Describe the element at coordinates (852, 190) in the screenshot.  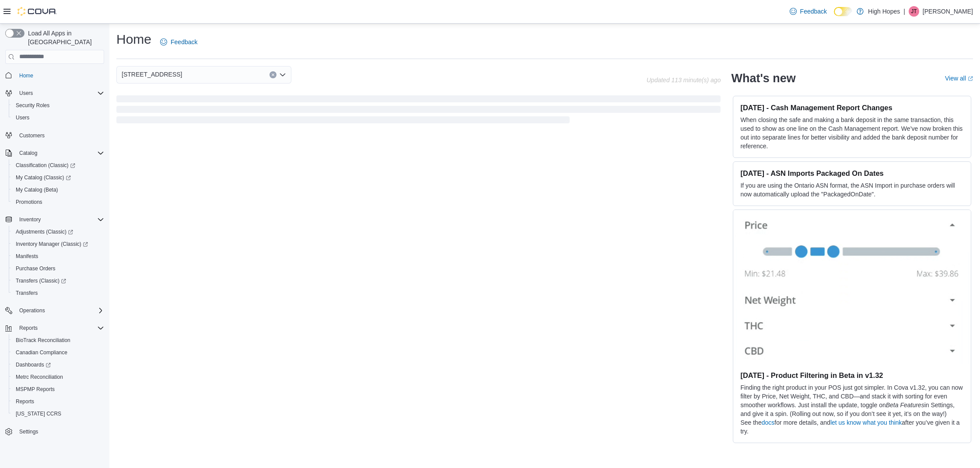
I see `p: If you are using the Ontario ASN format, the ASN Import in purchase orders will now automatically...` at that location.